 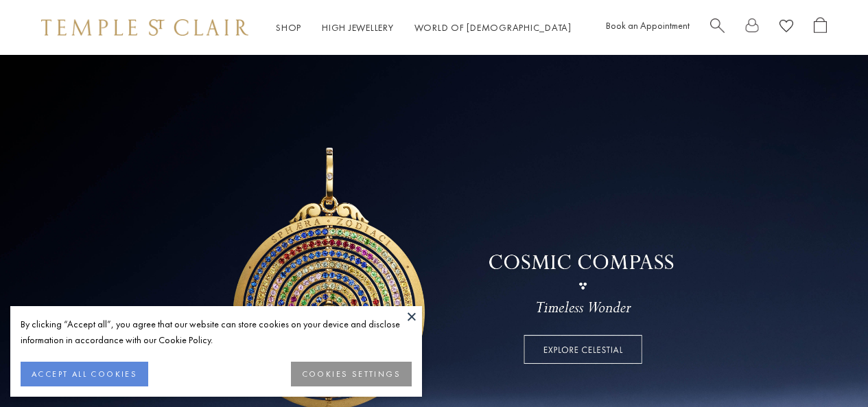 What do you see at coordinates (648, 26) in the screenshot?
I see `a: Book an Appointment` at bounding box center [648, 26].